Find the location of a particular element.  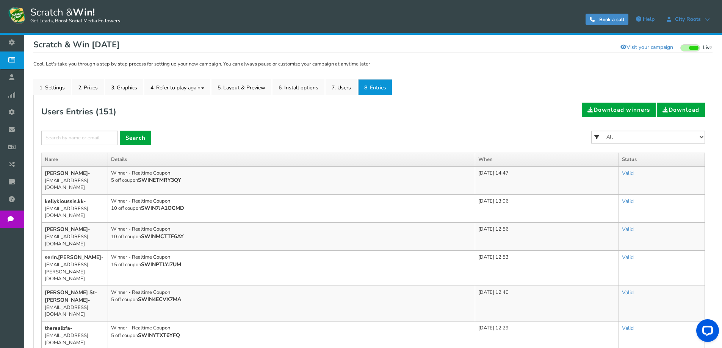

img: Scratch and Win is located at coordinates (17, 15).